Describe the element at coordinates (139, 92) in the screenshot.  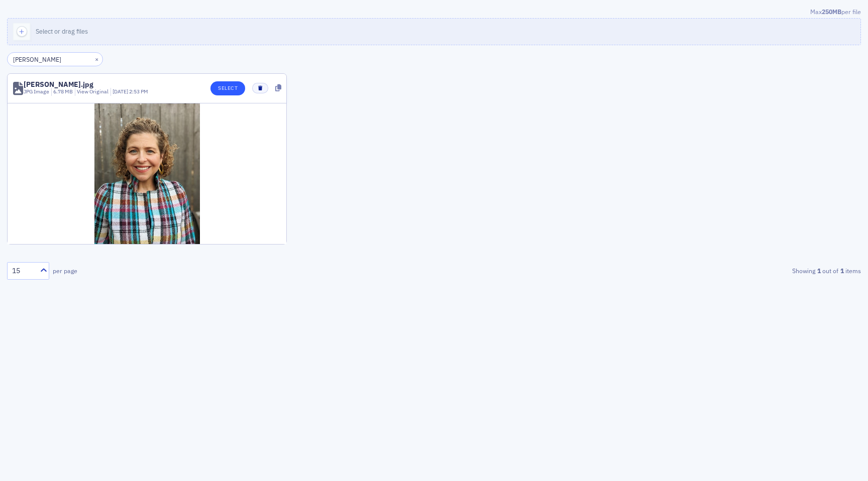
I see `span: 2:53 PM` at that location.